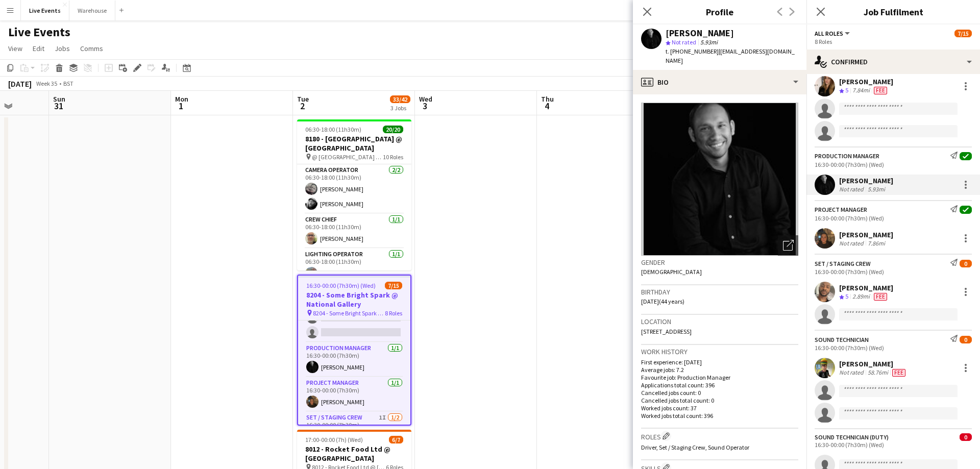 This screenshot has width=980, height=469. What do you see at coordinates (354, 300) in the screenshot?
I see `h3: 8204 - Some Bright Spark @ National Gallery` at bounding box center [354, 300].